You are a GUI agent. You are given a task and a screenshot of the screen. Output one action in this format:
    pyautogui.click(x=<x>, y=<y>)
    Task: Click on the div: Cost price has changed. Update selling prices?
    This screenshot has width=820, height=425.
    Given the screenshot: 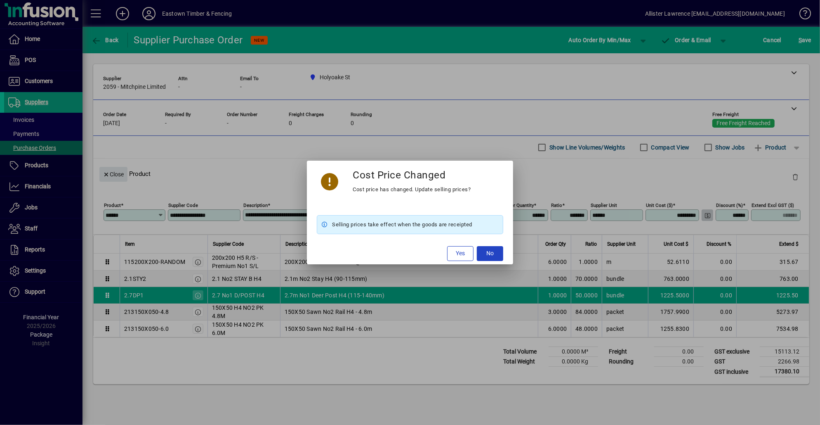 What is the action you would take?
    pyautogui.click(x=412, y=189)
    